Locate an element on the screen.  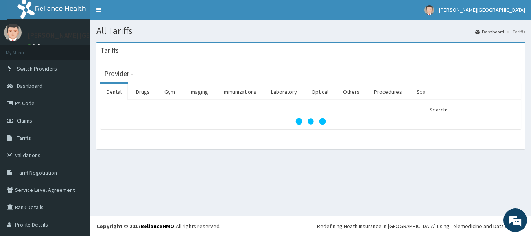
a: Dashboard is located at coordinates (490, 31).